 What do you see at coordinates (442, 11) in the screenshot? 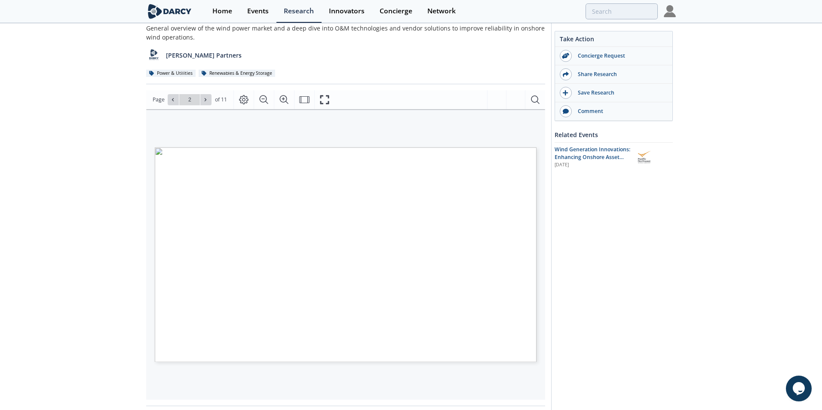
I see `div: Network` at bounding box center [442, 11].